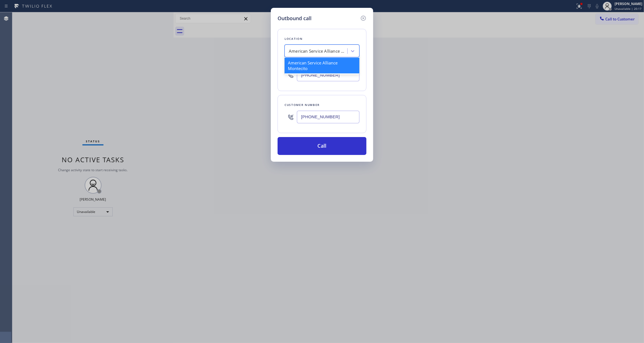 This screenshot has height=343, width=644. What do you see at coordinates (322, 39) in the screenshot?
I see `div: Location` at bounding box center [322, 39].